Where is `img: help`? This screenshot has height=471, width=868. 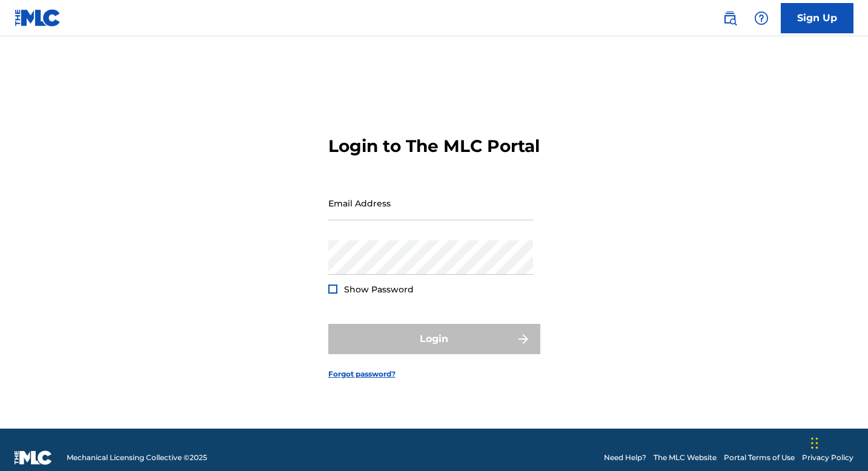
img: help is located at coordinates (761, 18).